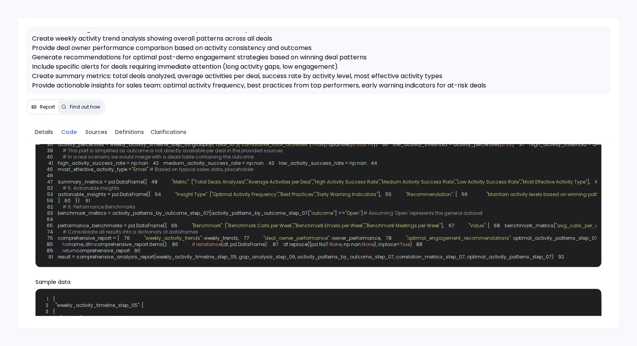 The width and height of the screenshot is (637, 346). What do you see at coordinates (169, 132) in the screenshot?
I see `span: Clarifications` at bounding box center [169, 132].